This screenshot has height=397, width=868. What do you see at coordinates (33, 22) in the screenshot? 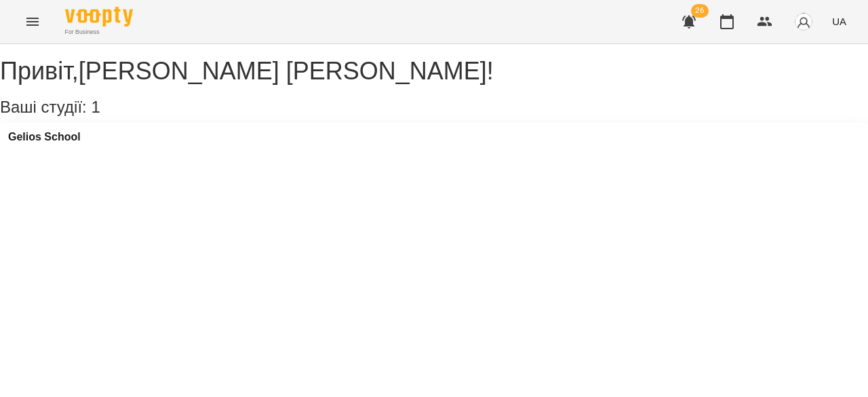
I see `button: Menu` at bounding box center [33, 22].